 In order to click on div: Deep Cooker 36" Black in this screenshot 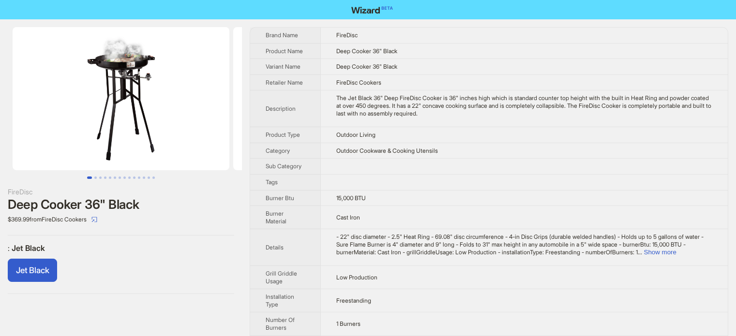, I will do `click(121, 205)`.